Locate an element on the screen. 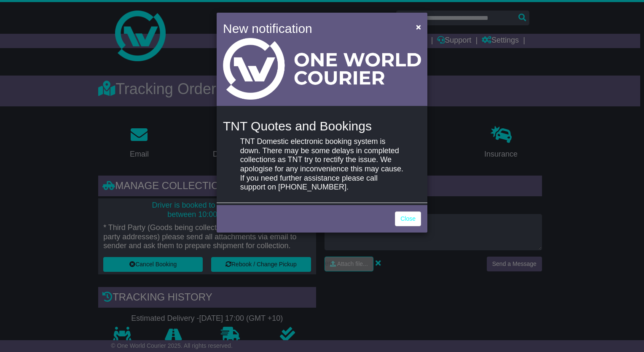  img: Light is located at coordinates (322, 68).